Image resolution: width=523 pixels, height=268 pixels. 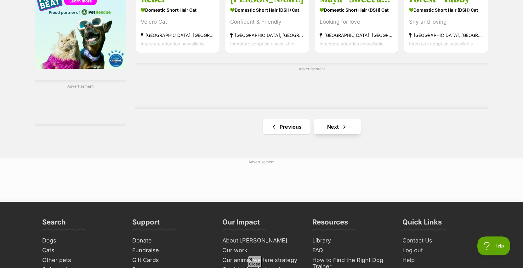 What do you see at coordinates (352, 240) in the screenshot?
I see `a: Library` at bounding box center [352, 240].